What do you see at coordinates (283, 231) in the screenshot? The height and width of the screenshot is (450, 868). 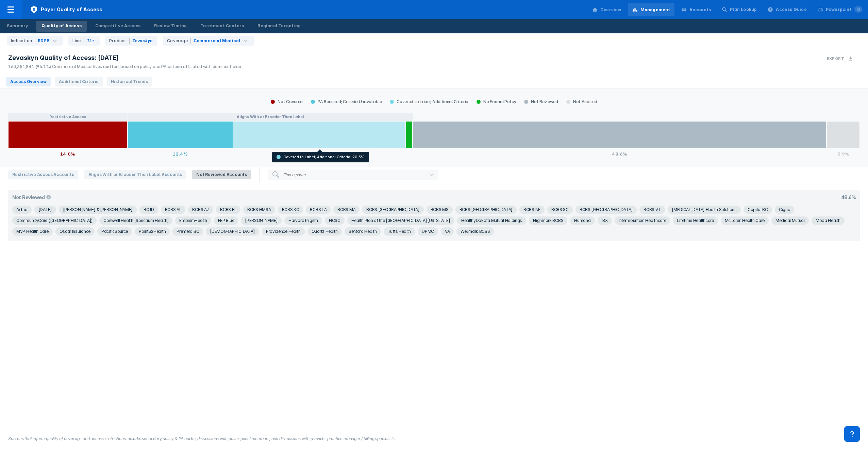 I see `div: Providence Health` at bounding box center [283, 231].